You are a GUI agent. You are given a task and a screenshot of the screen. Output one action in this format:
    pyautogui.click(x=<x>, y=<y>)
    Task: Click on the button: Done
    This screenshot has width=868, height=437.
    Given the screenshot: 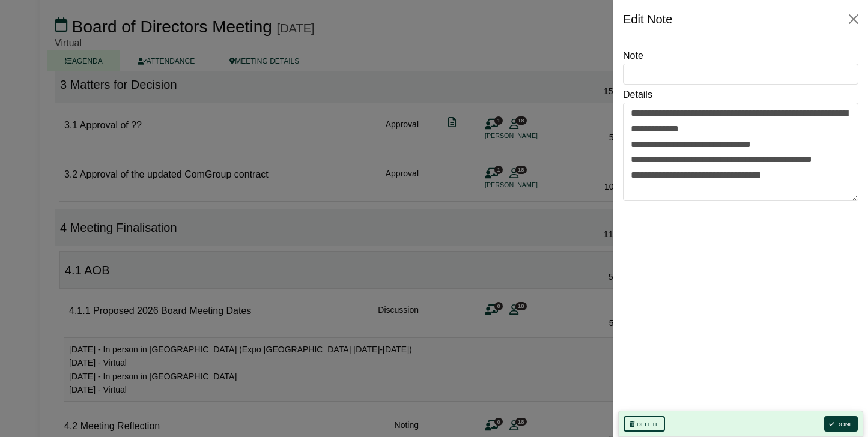 What is the action you would take?
    pyautogui.click(x=841, y=423)
    